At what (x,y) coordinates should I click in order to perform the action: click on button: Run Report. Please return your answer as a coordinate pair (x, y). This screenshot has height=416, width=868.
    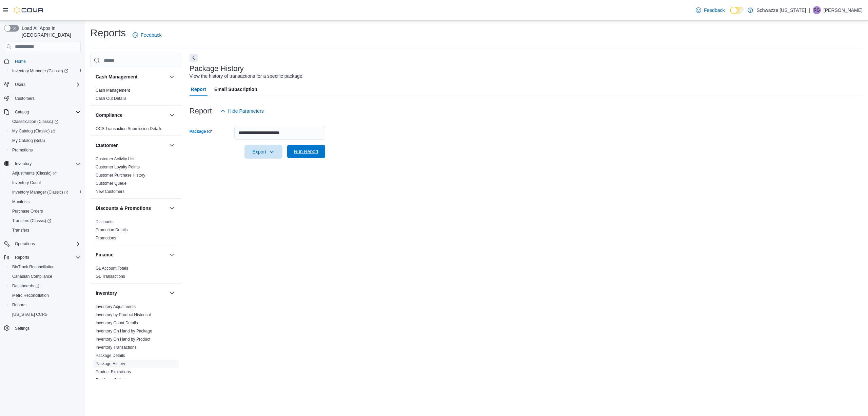
    Looking at the image, I should click on (306, 151).